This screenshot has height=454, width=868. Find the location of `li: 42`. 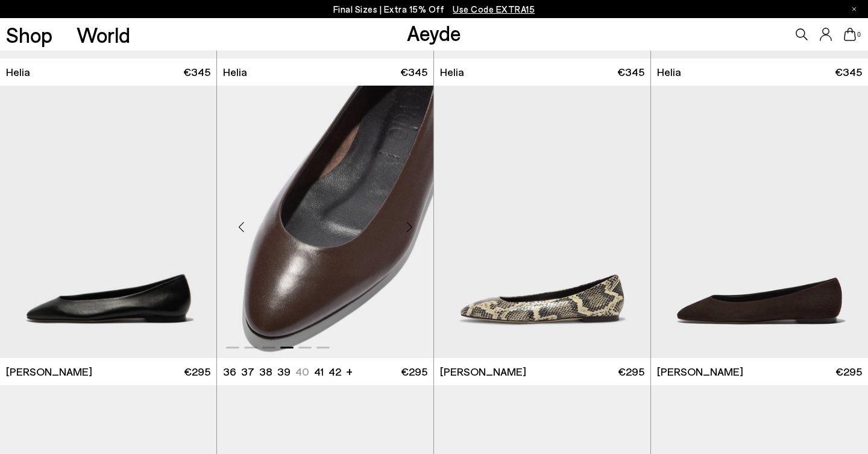

li: 42 is located at coordinates (335, 372).